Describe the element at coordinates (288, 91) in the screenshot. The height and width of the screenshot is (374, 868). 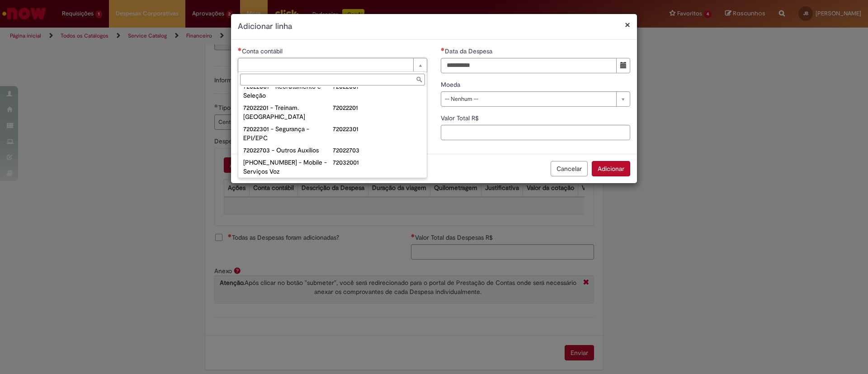
I see `div: 72022001 - Recrutamento e Seleção` at that location.